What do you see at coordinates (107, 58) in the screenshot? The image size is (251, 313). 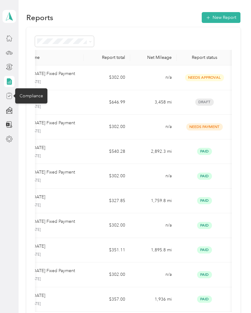 I see `th: Report total` at bounding box center [107, 58].